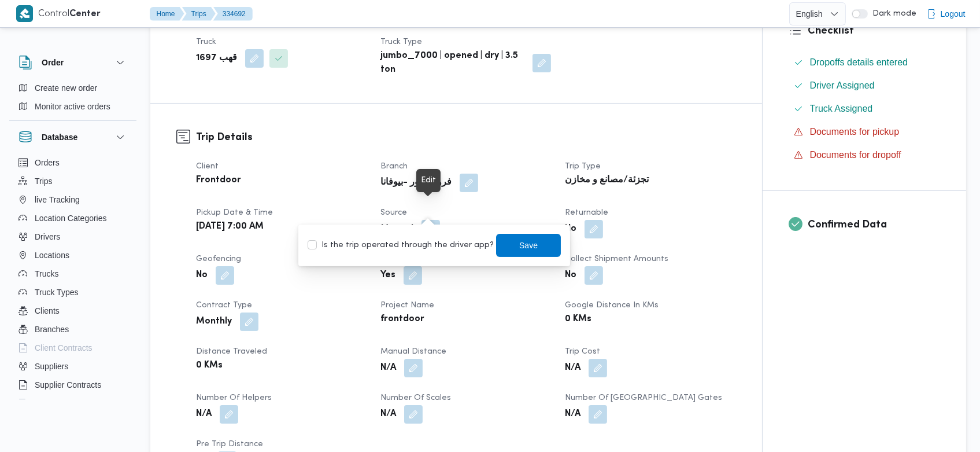 The height and width of the screenshot is (452, 980). Describe the element at coordinates (856, 155) in the screenshot. I see `span: Documents for dropoff` at that location.